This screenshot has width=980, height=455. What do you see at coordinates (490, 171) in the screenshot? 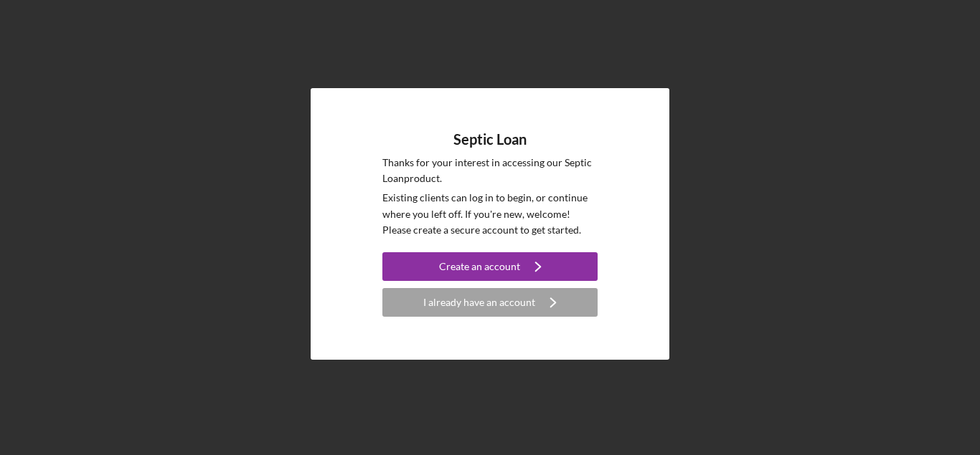
I see `p: Thanks for your interest in accessing our Septic Loan product.` at bounding box center [490, 171].